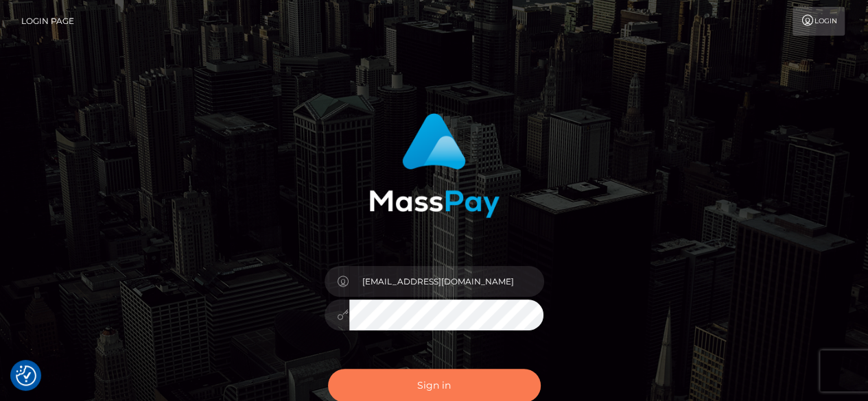 This screenshot has width=868, height=401. I want to click on a: Login Page, so click(48, 21).